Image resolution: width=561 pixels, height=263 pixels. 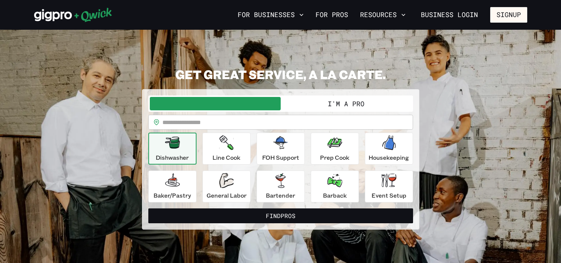 What do you see at coordinates (227, 186) in the screenshot?
I see `button: General Labor` at bounding box center [227, 186].